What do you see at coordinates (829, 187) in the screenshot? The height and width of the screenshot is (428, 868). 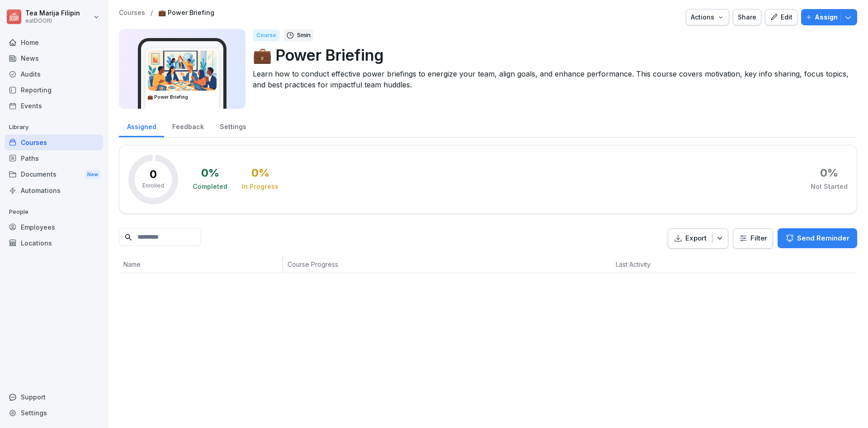 I see `div: Not Started` at bounding box center [829, 187].